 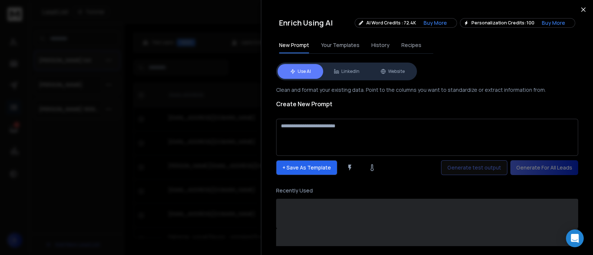 I want to click on p: Clean and format your existing data. Point to the columns you want to standardize or extract info..., so click(x=427, y=90).